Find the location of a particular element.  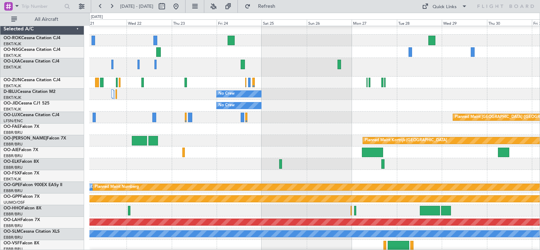

span: OO-ZUN is located at coordinates (12, 80).